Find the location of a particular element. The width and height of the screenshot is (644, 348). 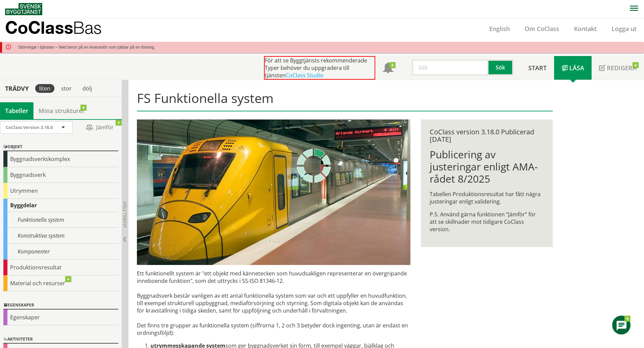

div: Utrymmen is located at coordinates (61, 191).